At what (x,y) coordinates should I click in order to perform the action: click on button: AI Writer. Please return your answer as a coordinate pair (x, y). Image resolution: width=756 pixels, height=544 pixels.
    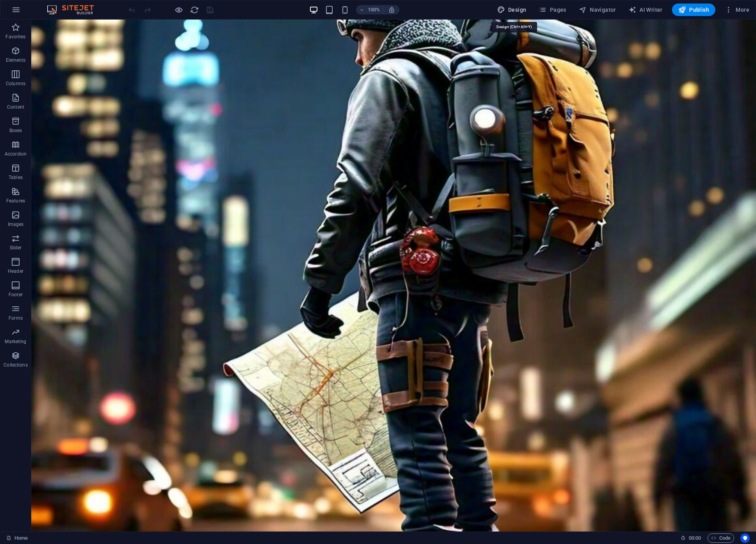
    Looking at the image, I should click on (645, 10).